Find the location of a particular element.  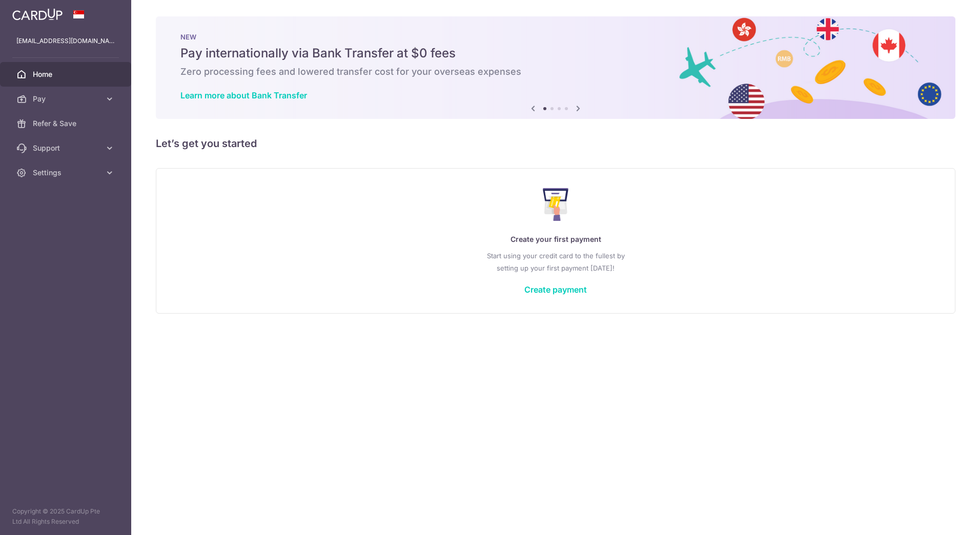

a: Learn more about Bank Transfer is located at coordinates (243, 96).